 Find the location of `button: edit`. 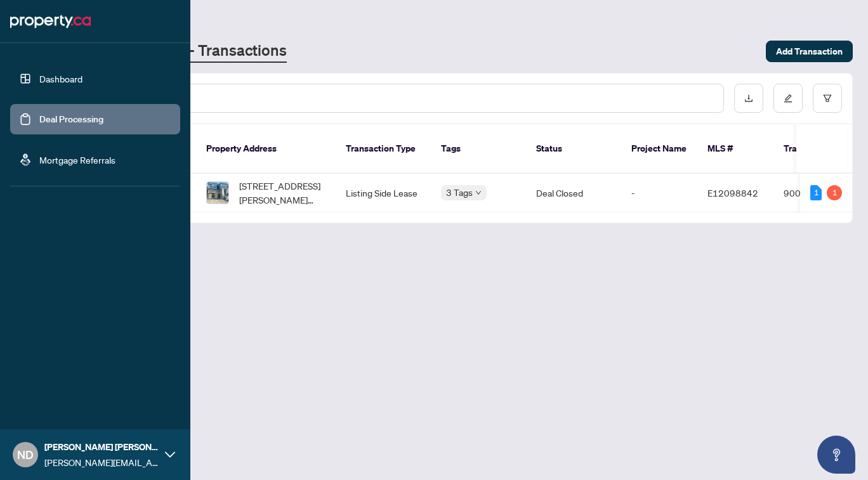

button: edit is located at coordinates (788, 98).